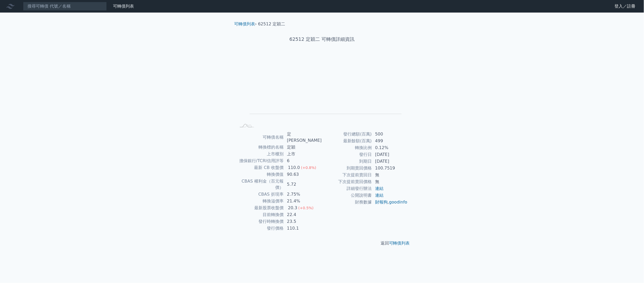 This screenshot has width=644, height=283. I want to click on td: 100.7519, so click(390, 168).